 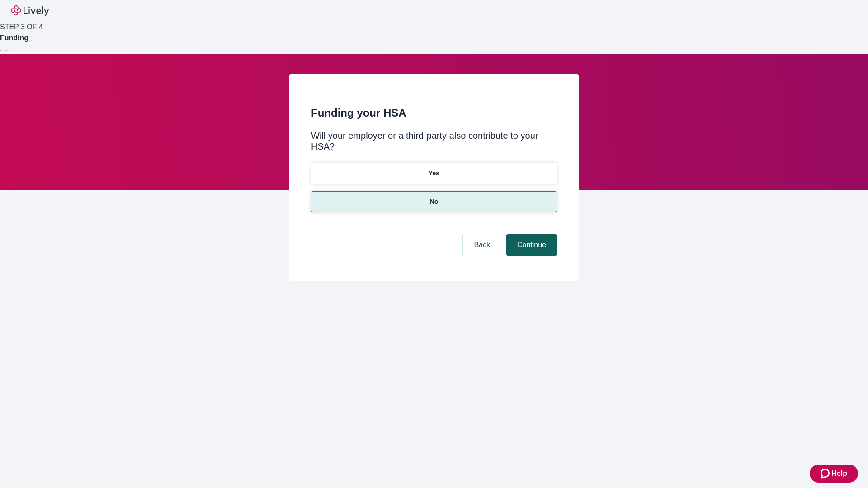 I want to click on p: No, so click(x=434, y=201).